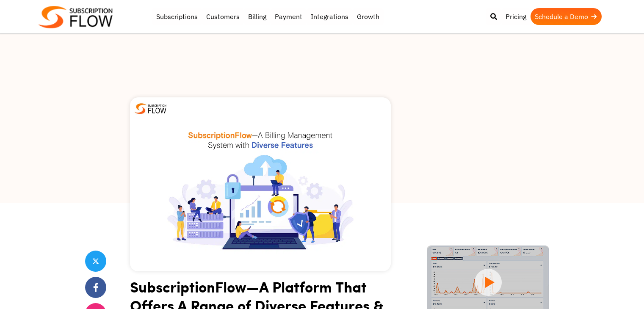 Image resolution: width=644 pixels, height=309 pixels. Describe the element at coordinates (329, 16) in the screenshot. I see `a: Integrations` at that location.